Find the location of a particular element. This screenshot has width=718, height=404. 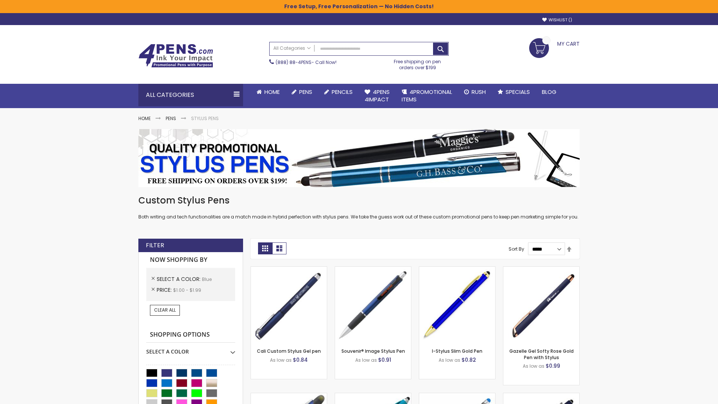

a: Neon Stylus Highlighter-Pen Combo-Blue is located at coordinates (373, 396).